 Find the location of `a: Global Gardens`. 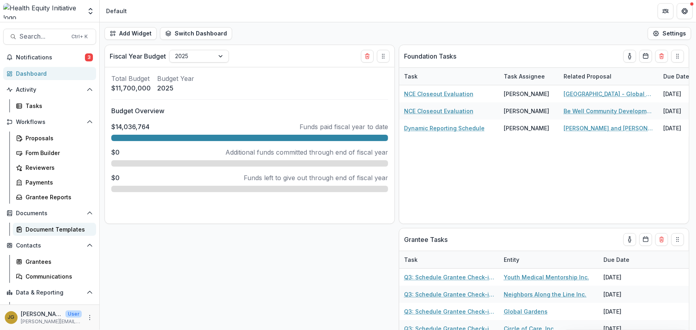

a: Global Gardens is located at coordinates (526, 312).